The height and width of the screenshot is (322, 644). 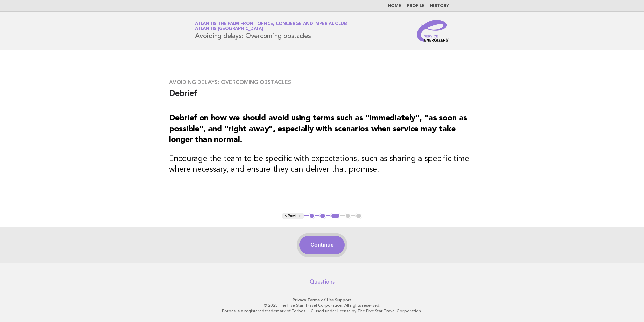 What do you see at coordinates (344, 300) in the screenshot?
I see `a: Support` at bounding box center [344, 300].